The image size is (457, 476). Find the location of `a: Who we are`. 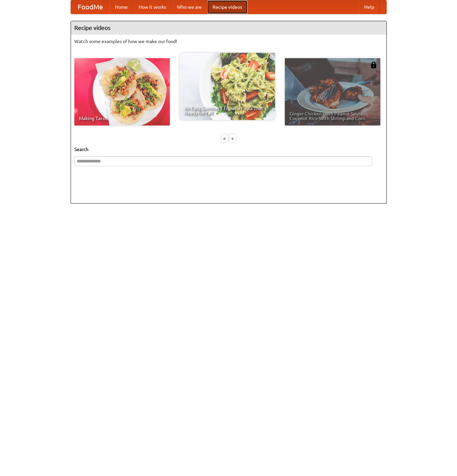

a: Who we are is located at coordinates (189, 7).